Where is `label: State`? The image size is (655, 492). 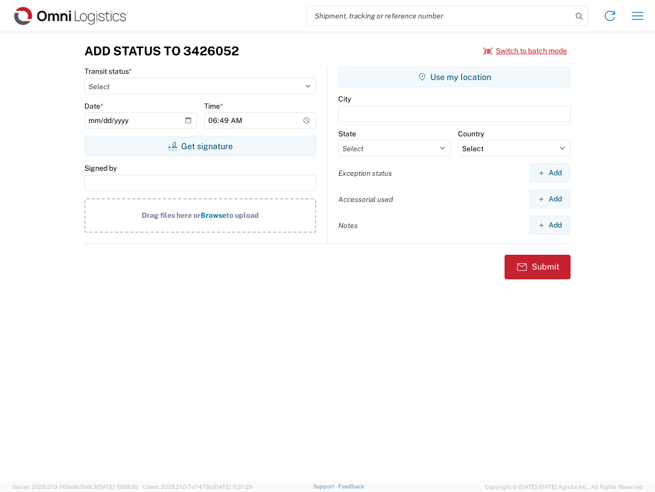 label: State is located at coordinates (347, 134).